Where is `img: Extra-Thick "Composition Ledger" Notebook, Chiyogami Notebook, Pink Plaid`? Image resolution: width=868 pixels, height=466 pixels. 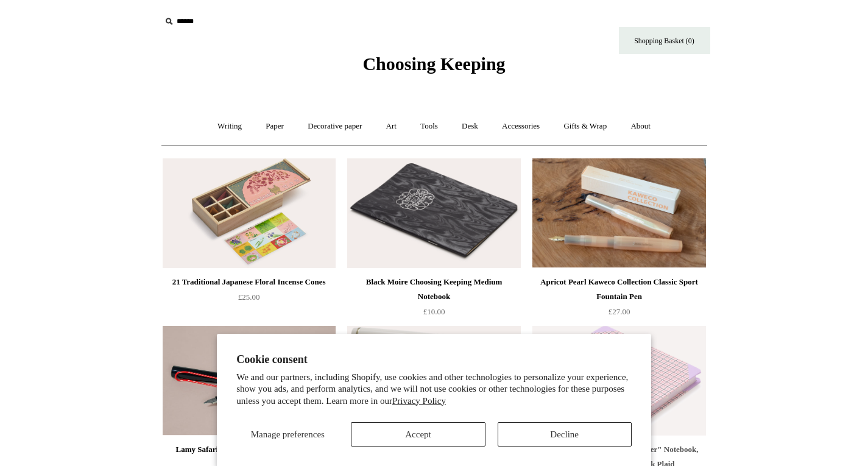
img: Extra-Thick "Composition Ledger" Notebook, Chiyogami Notebook, Pink Plaid is located at coordinates (618, 381).